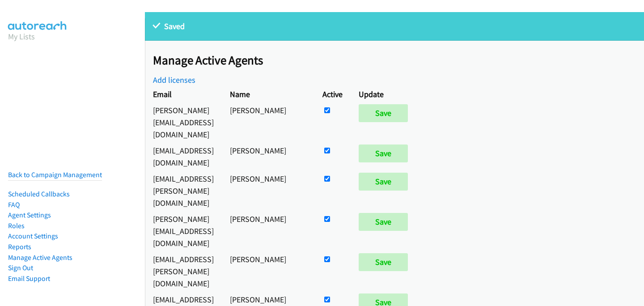 The height and width of the screenshot is (306, 644). I want to click on a: Scheduled Callbacks, so click(39, 194).